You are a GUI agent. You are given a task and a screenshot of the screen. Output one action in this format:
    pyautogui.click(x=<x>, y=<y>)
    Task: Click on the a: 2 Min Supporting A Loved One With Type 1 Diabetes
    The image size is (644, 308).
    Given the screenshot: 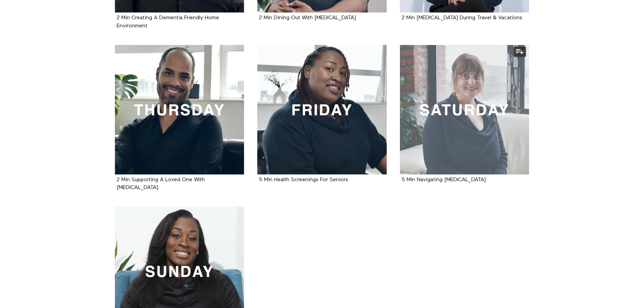 What is the action you would take?
    pyautogui.click(x=179, y=110)
    